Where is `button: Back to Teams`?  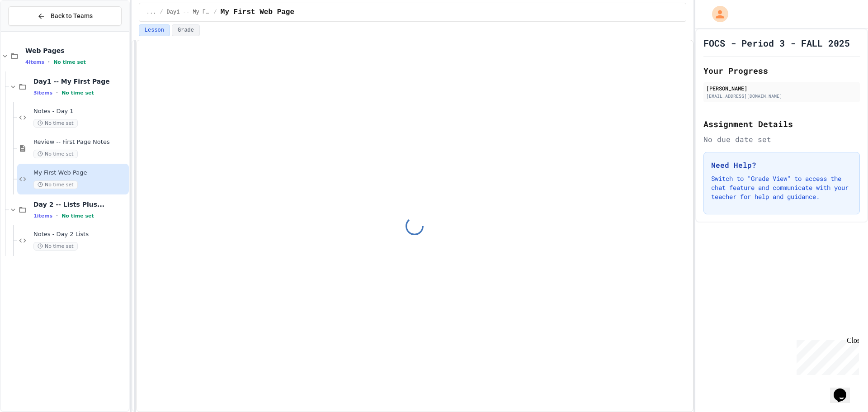 button: Back to Teams is located at coordinates (65, 16).